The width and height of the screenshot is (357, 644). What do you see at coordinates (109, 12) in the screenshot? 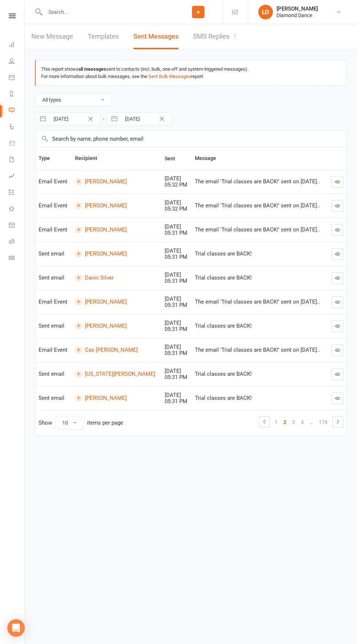
I see `input: Search...` at bounding box center [109, 12].